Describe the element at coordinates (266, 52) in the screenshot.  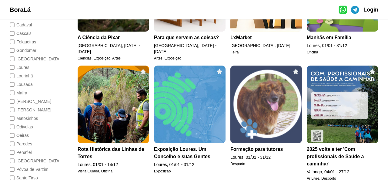
I see `div: Feira` at that location.